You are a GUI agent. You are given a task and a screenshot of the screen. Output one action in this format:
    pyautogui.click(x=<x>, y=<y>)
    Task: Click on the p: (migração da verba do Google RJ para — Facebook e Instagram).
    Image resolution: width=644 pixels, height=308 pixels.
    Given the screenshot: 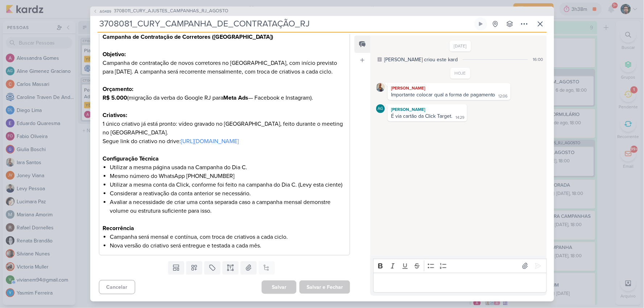 What is the action you would take?
    pyautogui.click(x=224, y=98)
    